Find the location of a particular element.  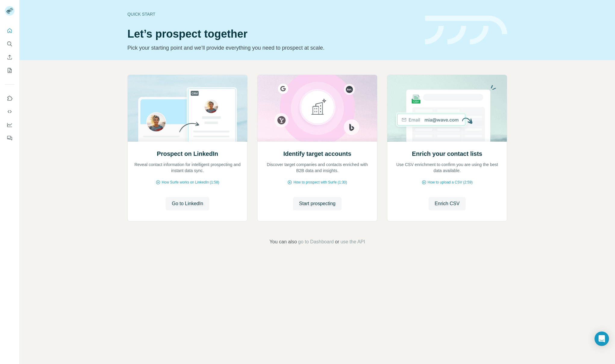

span: How Surfe works on LinkedIn (1:58) is located at coordinates (191, 183).